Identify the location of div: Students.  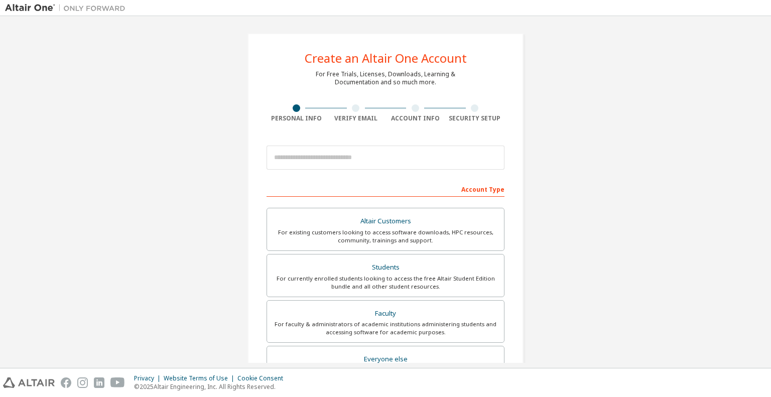
(385, 267).